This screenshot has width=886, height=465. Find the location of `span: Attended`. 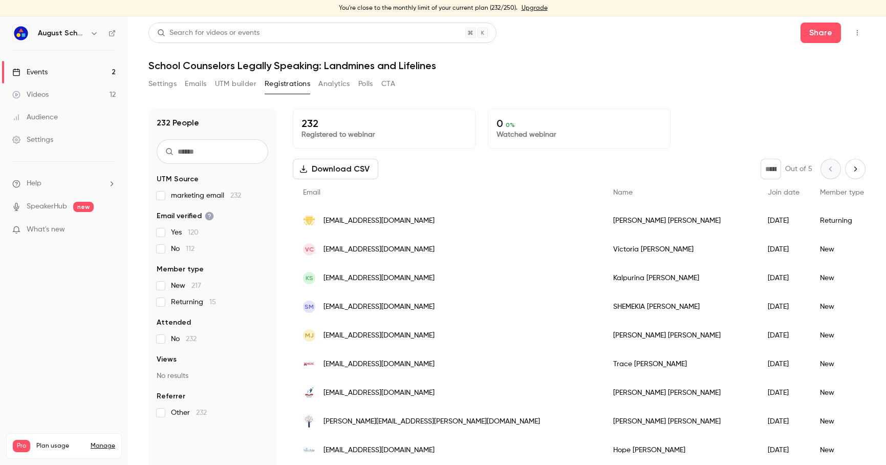

span: Attended is located at coordinates (174, 323).